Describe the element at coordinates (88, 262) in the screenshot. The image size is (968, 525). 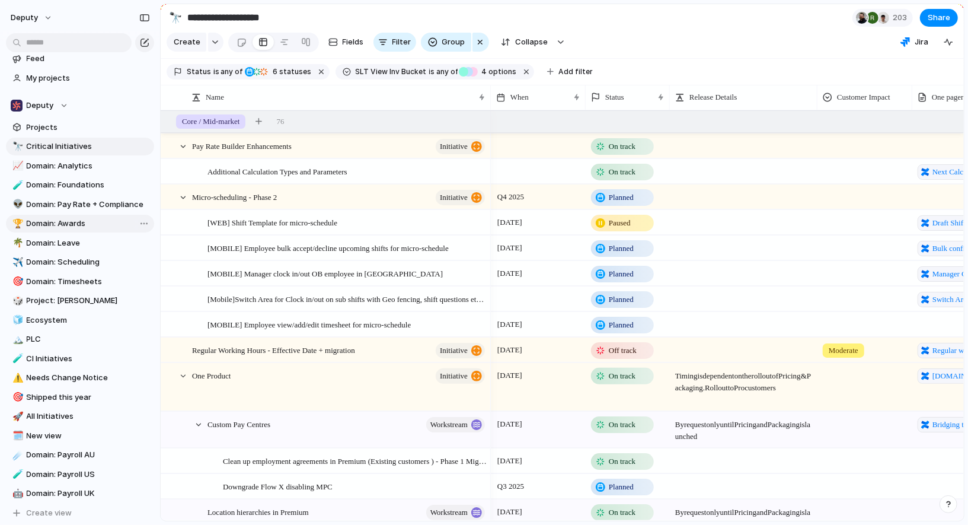
I see `span: Domain: Scheduling` at that location.